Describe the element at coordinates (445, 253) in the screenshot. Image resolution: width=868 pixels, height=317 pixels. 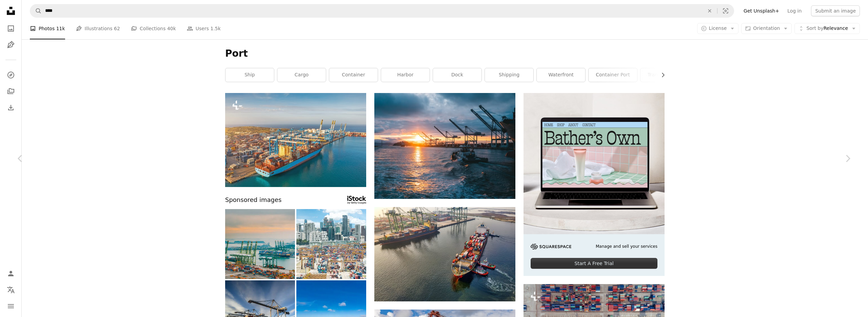
I see `a: red and blue cargo ship on body of water during daytime` at that location.